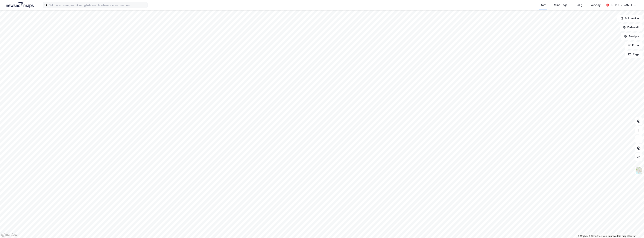 The image size is (644, 238). I want to click on div: Mine Tags, so click(561, 5).